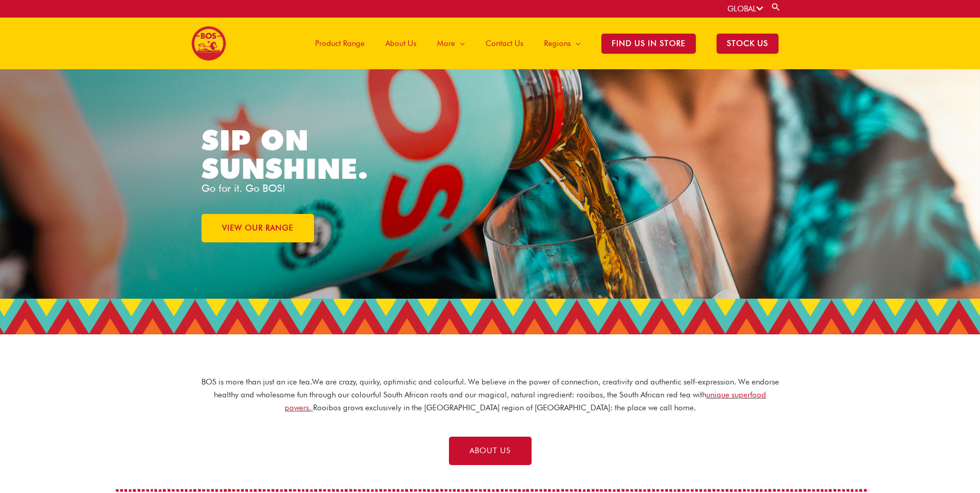  Describe the element at coordinates (648, 43) in the screenshot. I see `span: Find Us in Store` at that location.